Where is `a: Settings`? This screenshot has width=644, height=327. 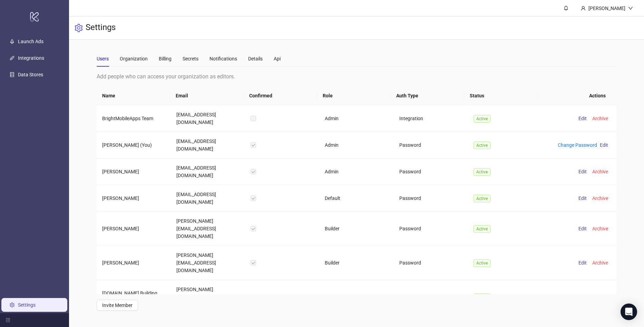 a: Settings is located at coordinates (26, 305).